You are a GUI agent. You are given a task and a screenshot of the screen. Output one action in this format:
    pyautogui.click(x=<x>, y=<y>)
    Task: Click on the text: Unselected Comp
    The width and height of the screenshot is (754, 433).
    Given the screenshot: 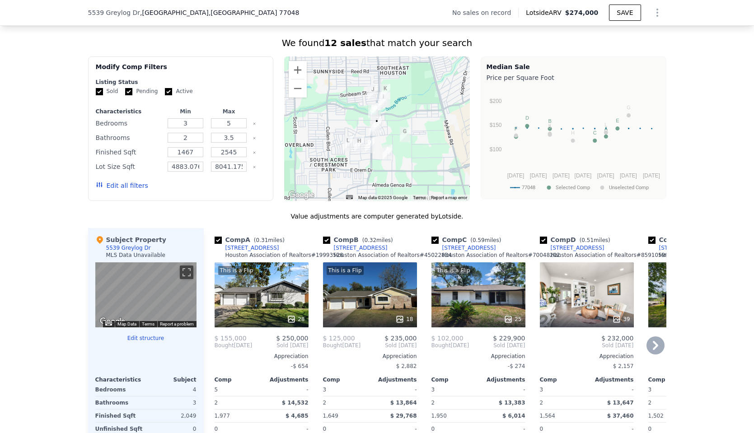 What is the action you would take?
    pyautogui.click(x=629, y=187)
    